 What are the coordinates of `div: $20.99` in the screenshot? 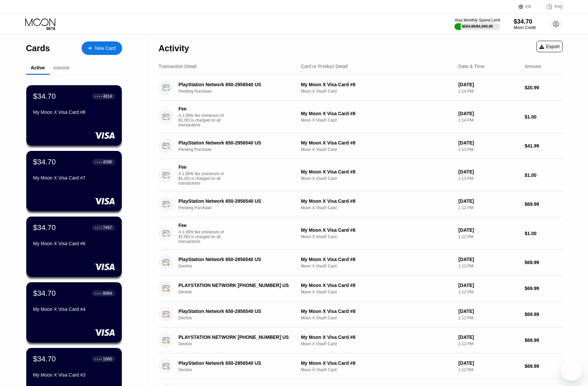 It's located at (544, 88).